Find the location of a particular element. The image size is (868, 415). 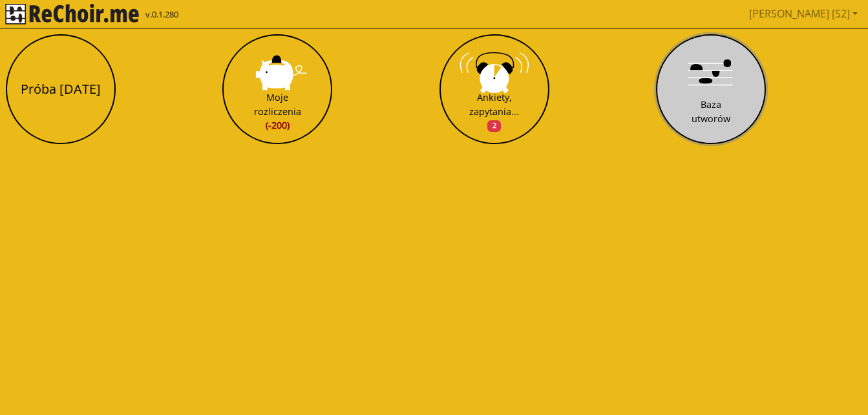

div: Ankiety, zapytania... is located at coordinates (493, 111).